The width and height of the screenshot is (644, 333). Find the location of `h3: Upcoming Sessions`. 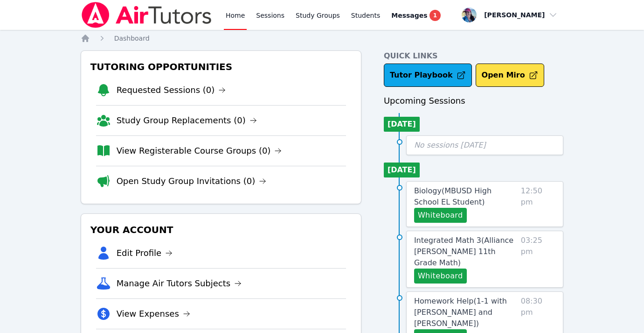

h3: Upcoming Sessions is located at coordinates (474, 101).